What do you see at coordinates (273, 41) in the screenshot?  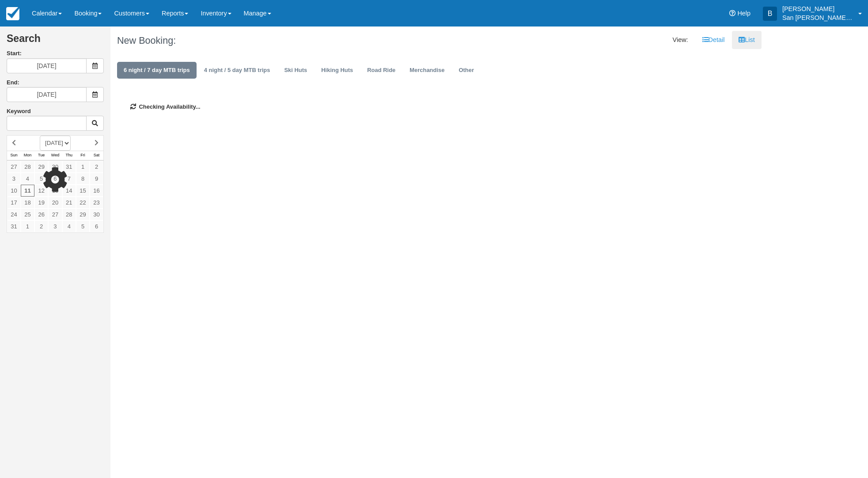 I see `h1: New Booking:` at bounding box center [273, 41].